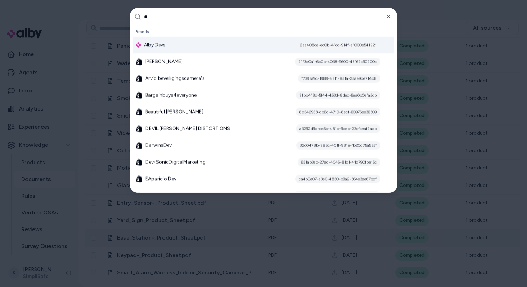 The width and height of the screenshot is (527, 287). Describe the element at coordinates (338, 129) in the screenshot. I see `div: a3292d9d-ce5b-481b-9deb-23cfceaf2adb` at that location.